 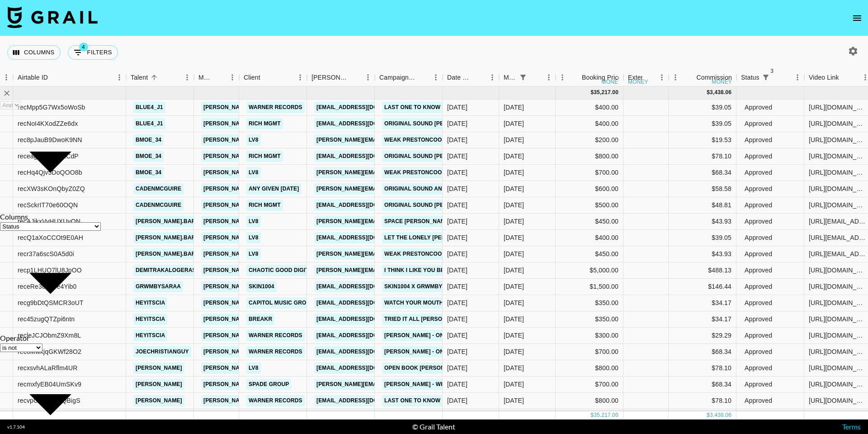 I want to click on div: Month Due, so click(x=510, y=77).